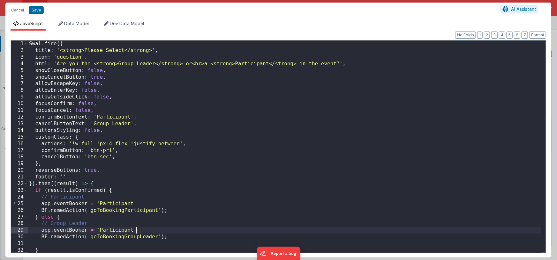  Describe the element at coordinates (19, 237) in the screenshot. I see `div: 30` at that location.